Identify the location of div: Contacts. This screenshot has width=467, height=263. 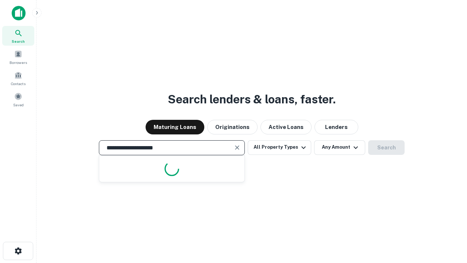
(18, 78).